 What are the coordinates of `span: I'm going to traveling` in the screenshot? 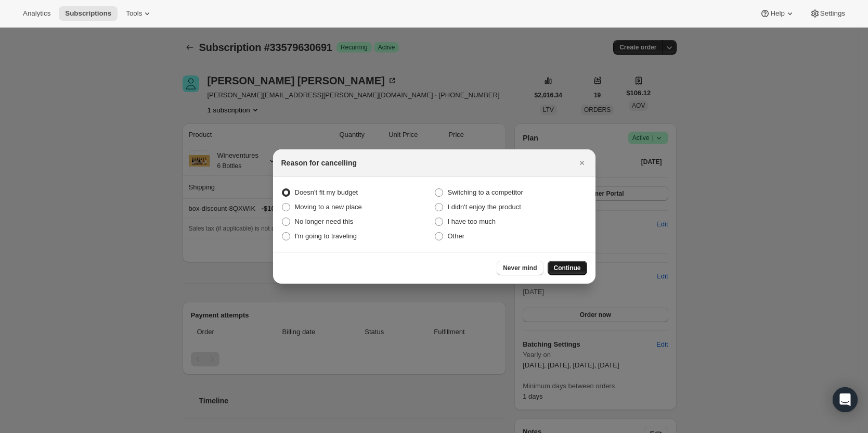 It's located at (326, 236).